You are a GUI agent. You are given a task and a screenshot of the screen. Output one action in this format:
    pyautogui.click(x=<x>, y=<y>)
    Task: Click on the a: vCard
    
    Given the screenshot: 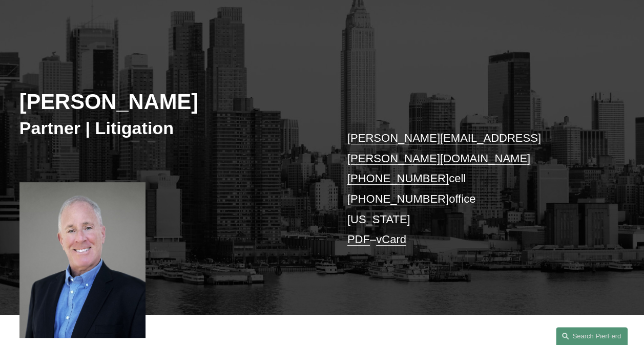 What is the action you would take?
    pyautogui.click(x=391, y=239)
    